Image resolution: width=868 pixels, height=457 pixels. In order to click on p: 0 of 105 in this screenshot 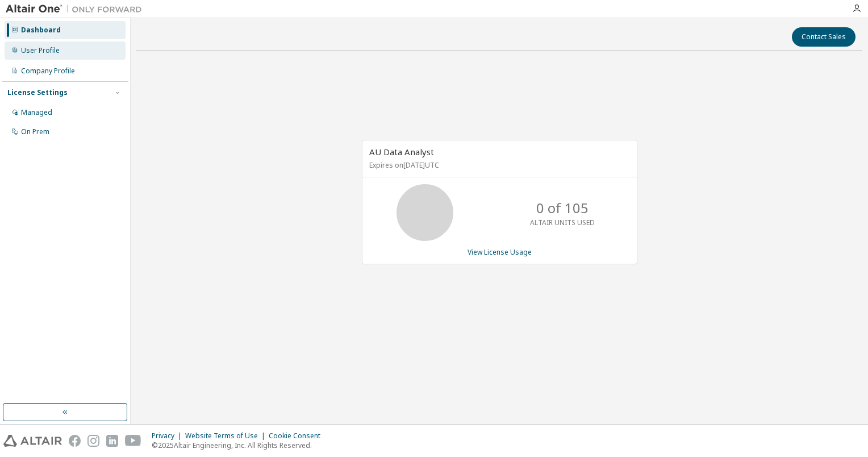, I will do `click(562, 208)`.